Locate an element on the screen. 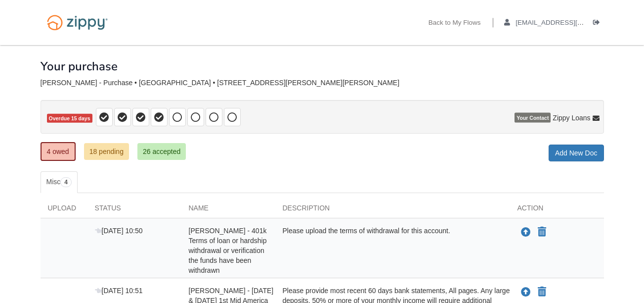  button: Declare Andrea Reinhart - June & July 2025 1st Mid America CU statements - Transaction history fr... is located at coordinates (542, 292).